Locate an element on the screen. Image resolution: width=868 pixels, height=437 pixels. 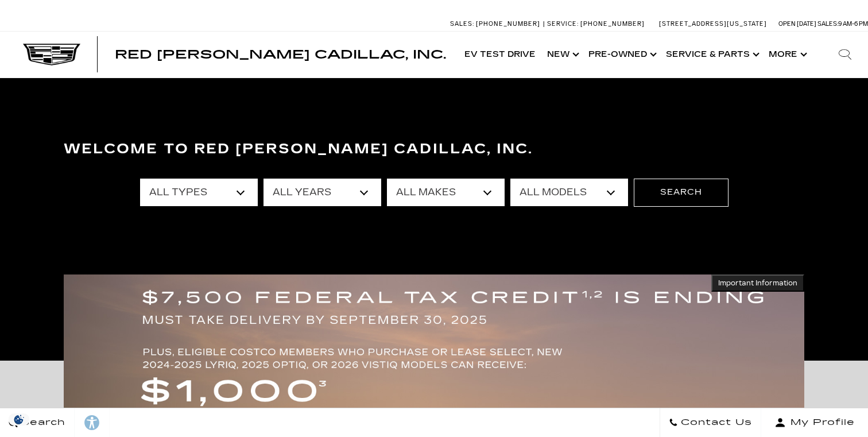
span: Contact Us is located at coordinates (715, 422).